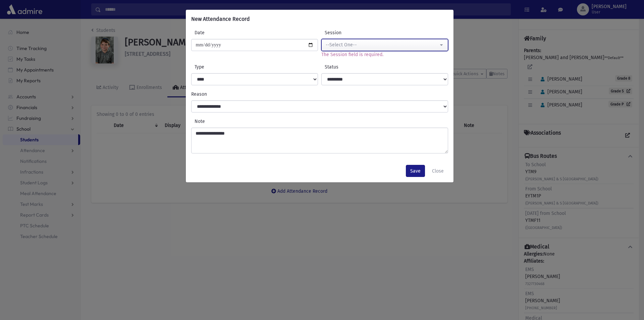 The width and height of the screenshot is (644, 320). Describe the element at coordinates (352, 55) in the screenshot. I see `span: The Session field is required.` at that location.